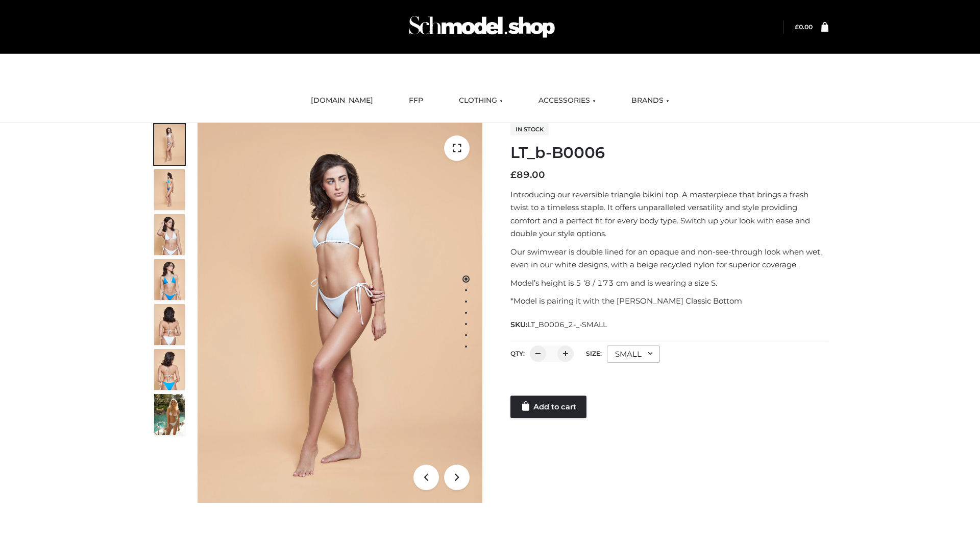 This screenshot has width=980, height=552. What do you see at coordinates (594, 353) in the screenshot?
I see `label: Size:` at bounding box center [594, 353].